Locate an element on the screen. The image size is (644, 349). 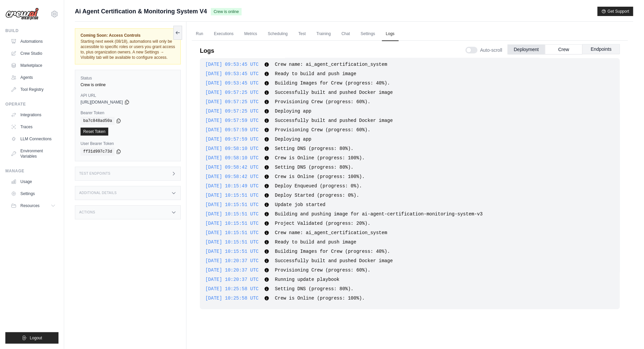
a: Run is located at coordinates (200, 34).